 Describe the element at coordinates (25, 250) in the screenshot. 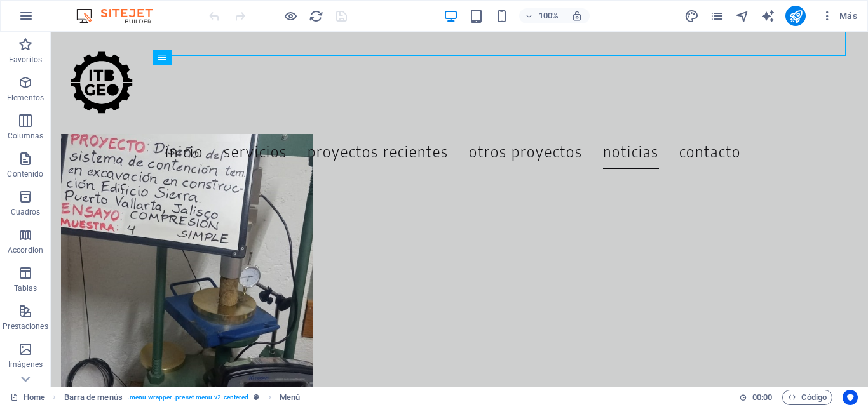

I see `p: Accordion` at that location.